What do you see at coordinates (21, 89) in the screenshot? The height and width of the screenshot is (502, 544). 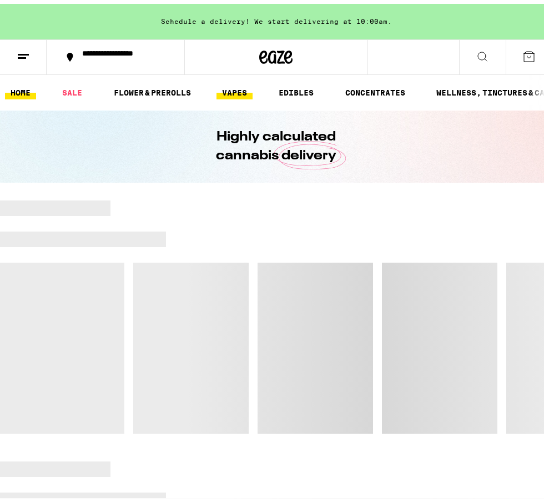 I see `a: HOME` at bounding box center [21, 89].